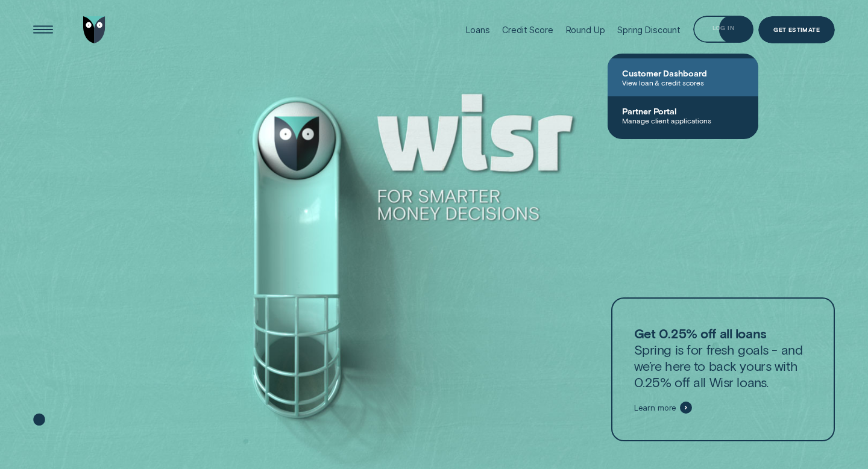 The image size is (868, 469). Describe the element at coordinates (723, 358) in the screenshot. I see `p: Spring is for fresh goals - and we’re here to back yours with 0.25% off all Wisr loans.` at that location.